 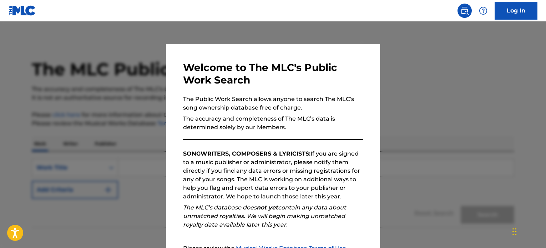 I want to click on div: Chat Widget, so click(x=529, y=231).